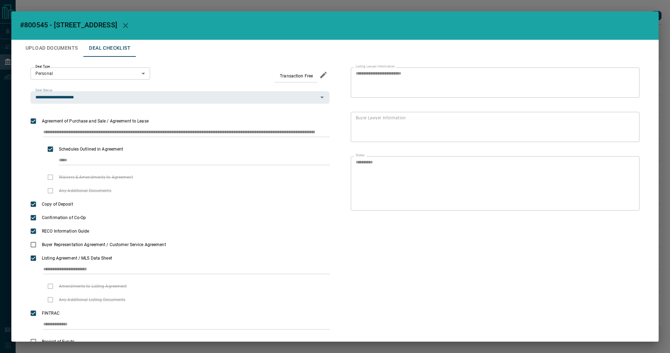  Describe the element at coordinates (95, 121) in the screenshot. I see `span: Agreement of Purchase and Sale / Agreement to Lease` at that location.